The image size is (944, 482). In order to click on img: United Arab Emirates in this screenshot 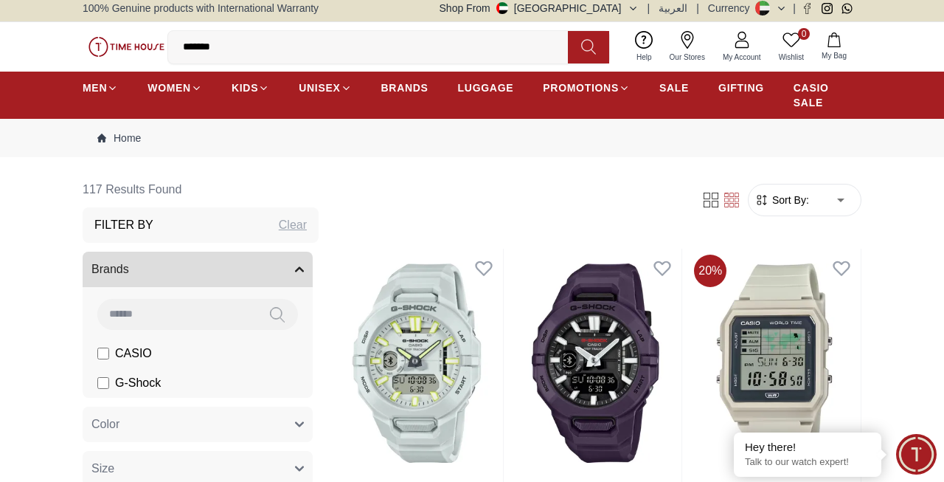, I will do `click(502, 8)`.